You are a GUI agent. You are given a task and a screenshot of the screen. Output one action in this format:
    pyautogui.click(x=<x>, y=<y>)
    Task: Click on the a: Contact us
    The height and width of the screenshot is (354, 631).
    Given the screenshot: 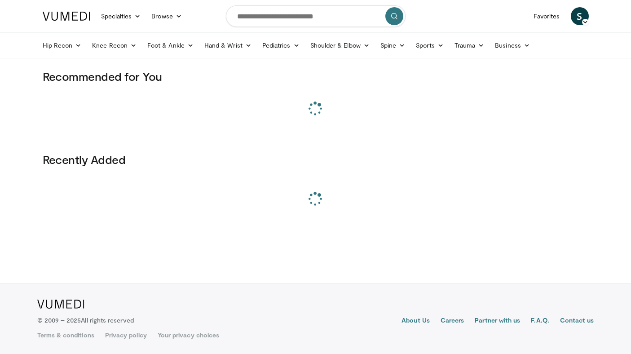 What is the action you would take?
    pyautogui.click(x=577, y=321)
    